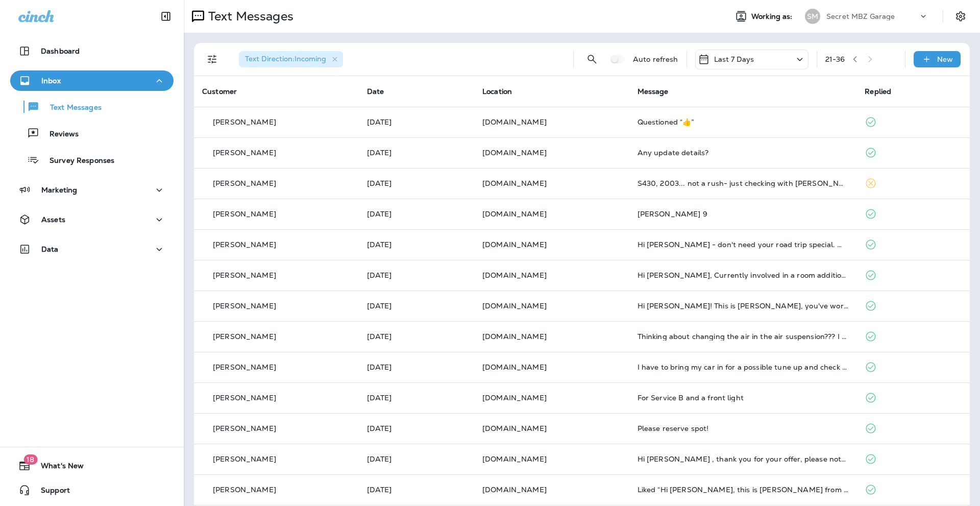 The image size is (980, 506). Describe the element at coordinates (735, 59) in the screenshot. I see `p: Last 7 Days` at that location.